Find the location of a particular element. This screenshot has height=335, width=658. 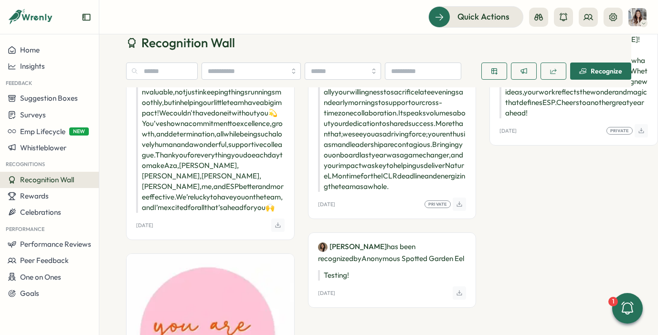

button: Recognize is located at coordinates (601, 71).